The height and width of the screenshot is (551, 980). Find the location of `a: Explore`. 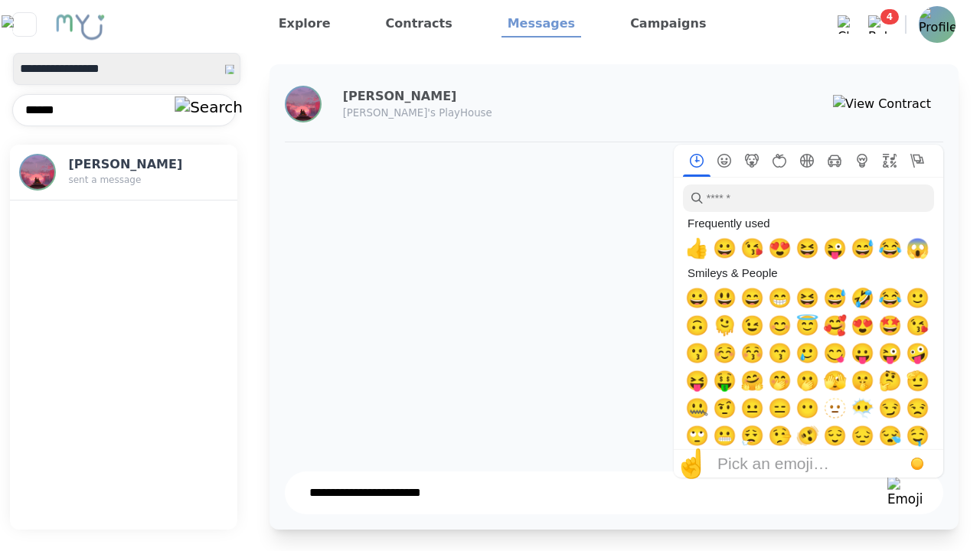

a: Explore is located at coordinates (304, 25).